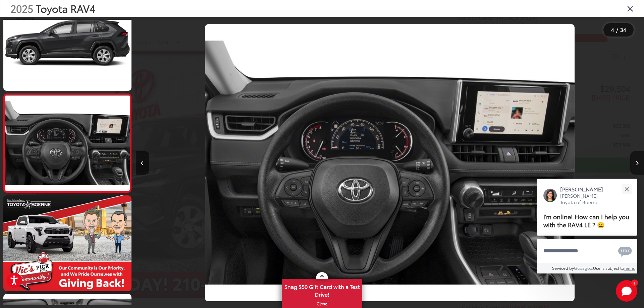  What do you see at coordinates (627, 189) in the screenshot?
I see `button: Close` at bounding box center [627, 189].